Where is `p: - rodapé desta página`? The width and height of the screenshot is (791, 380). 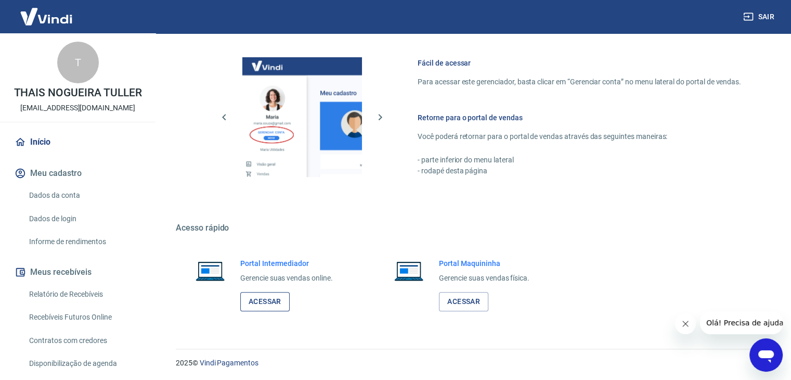
p: - rodapé desta página is located at coordinates (580, 171).